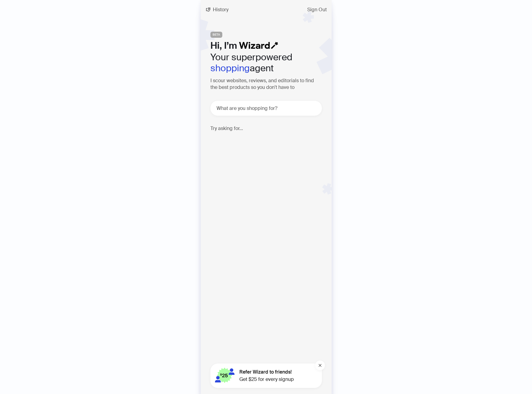 This screenshot has height=394, width=532. I want to click on span: close, so click(320, 365).